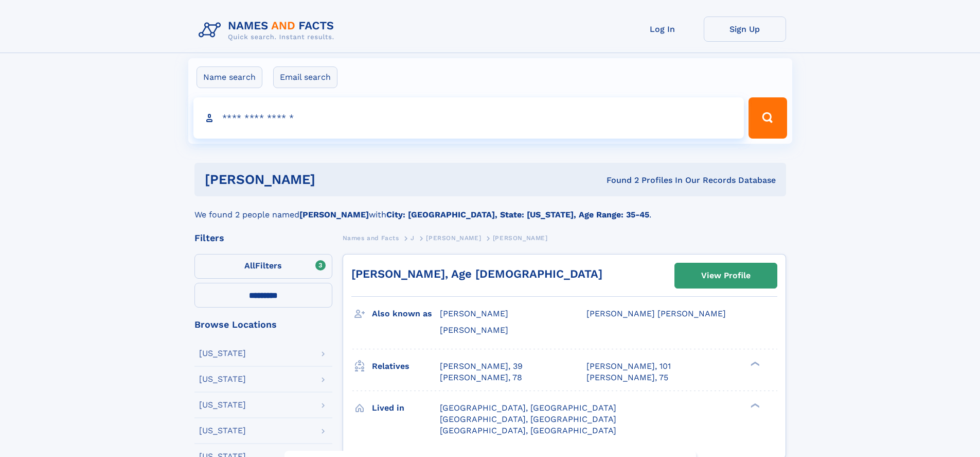  Describe the element at coordinates (371, 237) in the screenshot. I see `a: Names and Facts` at that location.